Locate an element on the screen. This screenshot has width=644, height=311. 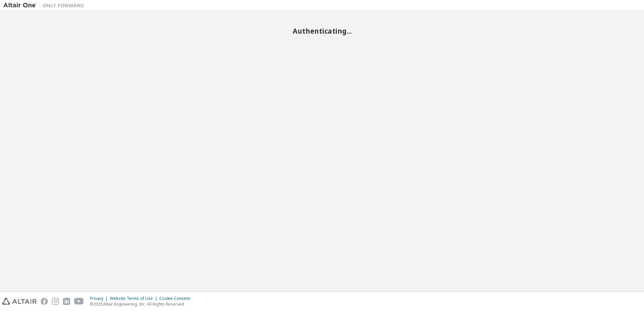
img: youtube.svg is located at coordinates (79, 301).